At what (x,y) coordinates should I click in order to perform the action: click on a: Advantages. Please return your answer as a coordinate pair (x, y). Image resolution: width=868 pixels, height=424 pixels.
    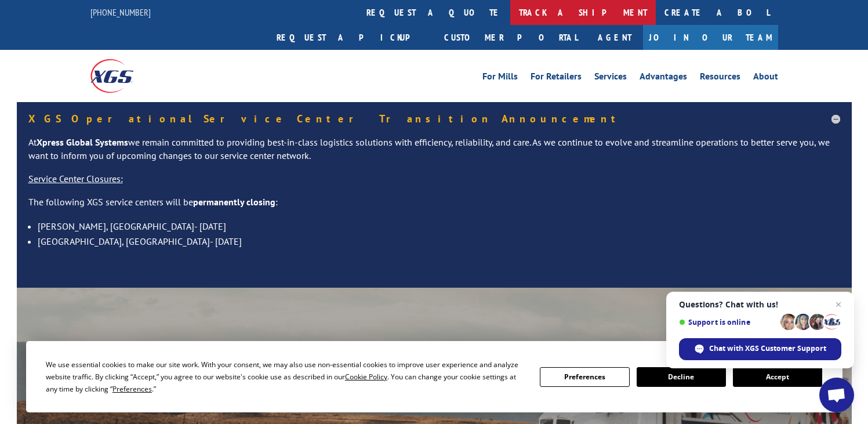
    Looking at the image, I should click on (664, 79).